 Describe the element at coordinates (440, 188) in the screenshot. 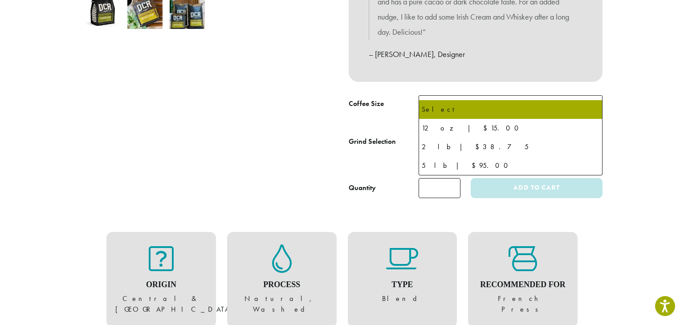

I see `input: Product quantity` at that location.